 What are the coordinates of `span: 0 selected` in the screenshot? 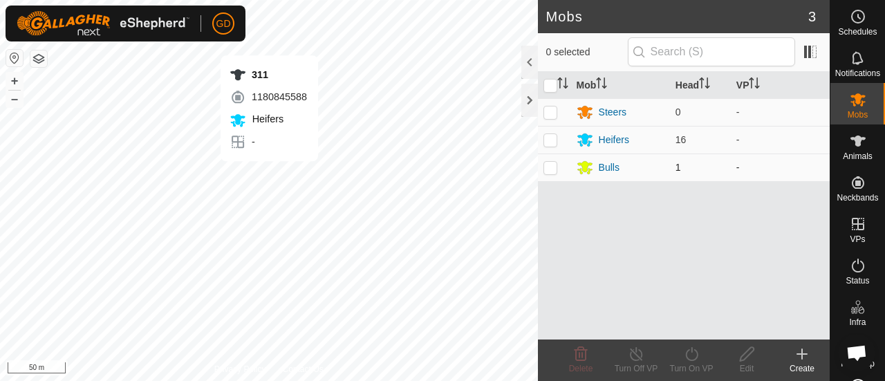 It's located at (587, 52).